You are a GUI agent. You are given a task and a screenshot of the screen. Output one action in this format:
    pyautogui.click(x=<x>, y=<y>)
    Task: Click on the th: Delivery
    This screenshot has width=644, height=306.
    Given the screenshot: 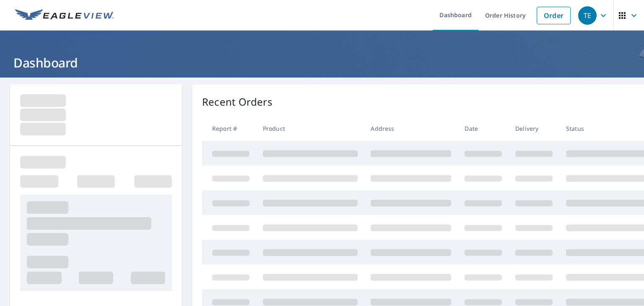 What is the action you would take?
    pyautogui.click(x=534, y=128)
    